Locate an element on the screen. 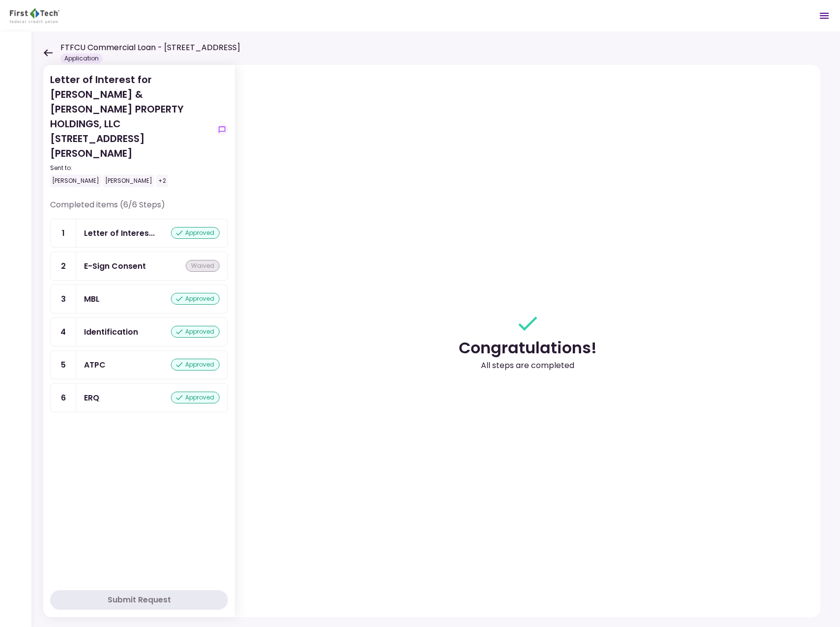 The height and width of the screenshot is (627, 840). a: 2E-Sign Consentwaived is located at coordinates (139, 266).